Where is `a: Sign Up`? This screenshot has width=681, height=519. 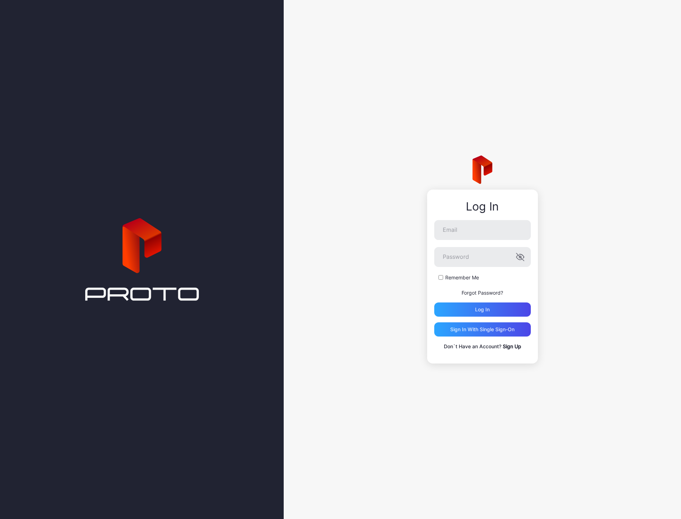
a: Sign Up is located at coordinates (512, 346).